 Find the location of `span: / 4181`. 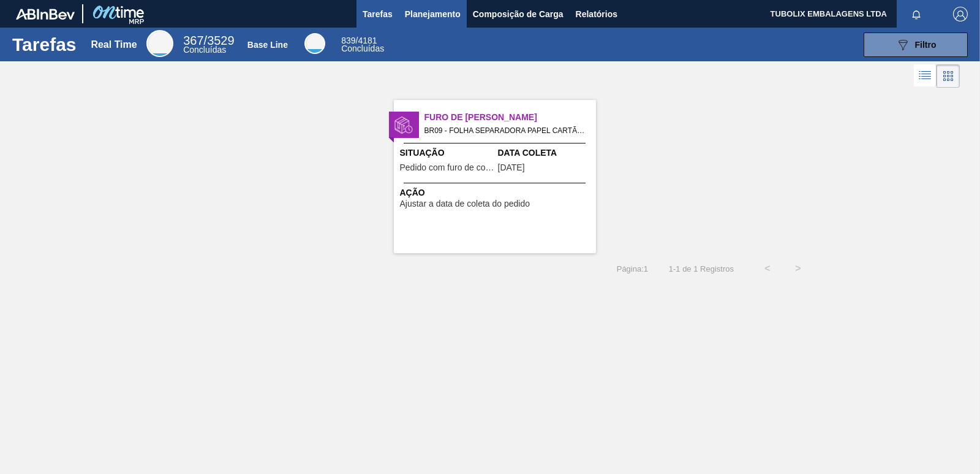

span: / 4181 is located at coordinates (359, 41).